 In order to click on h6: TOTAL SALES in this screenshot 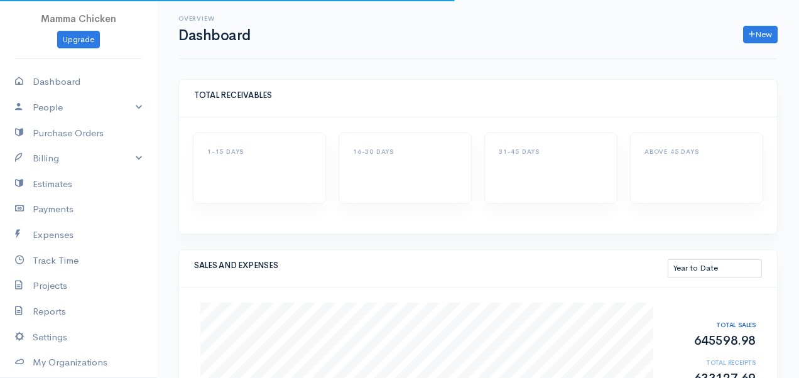, I will do `click(715, 325)`.